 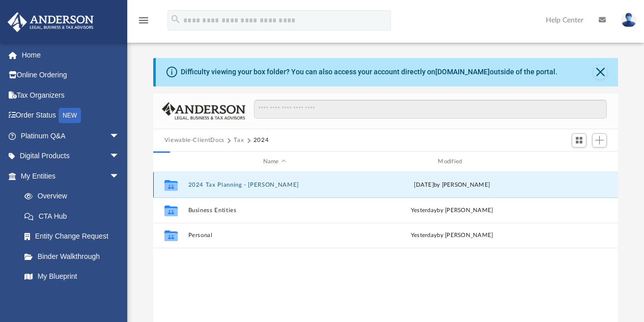 I want to click on i: search, so click(x=176, y=19).